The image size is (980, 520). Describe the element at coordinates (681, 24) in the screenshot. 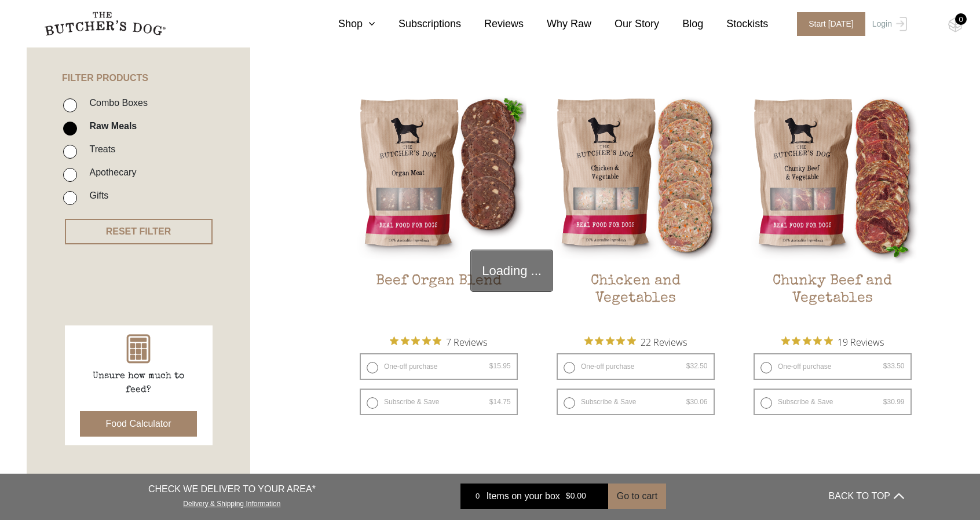

I see `a: Blog` at that location.